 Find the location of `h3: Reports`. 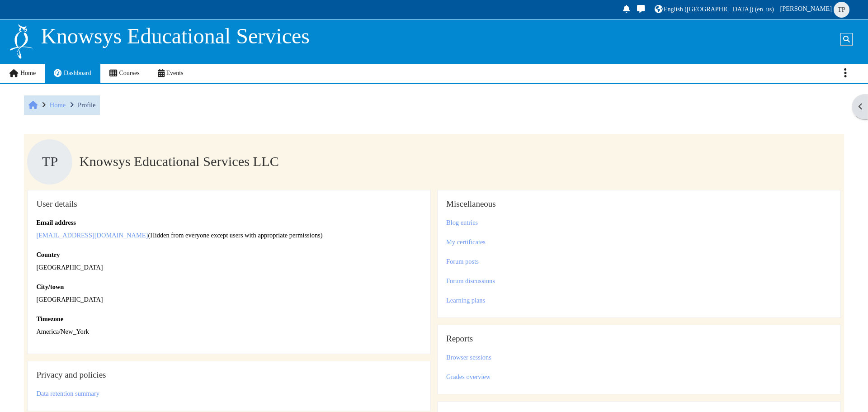

h3: Reports is located at coordinates (639, 339).